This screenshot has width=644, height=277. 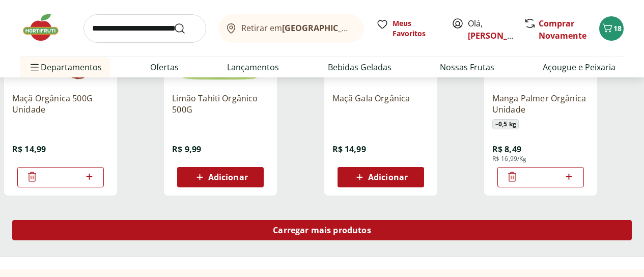 I want to click on a: Meus Favoritos, so click(x=408, y=28).